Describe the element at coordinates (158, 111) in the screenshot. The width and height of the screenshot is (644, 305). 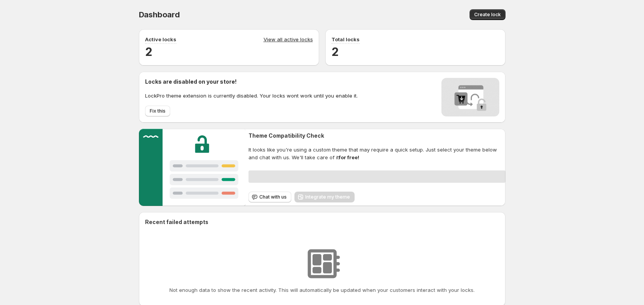
I see `button: Fix this` at that location.